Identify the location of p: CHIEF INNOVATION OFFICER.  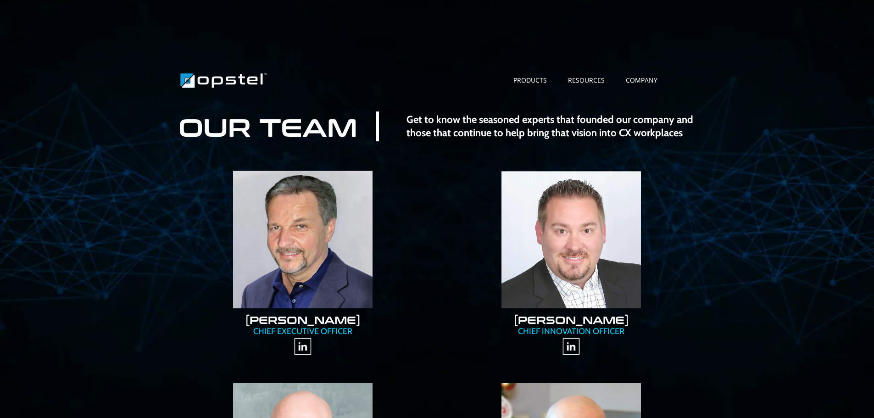
(571, 331).